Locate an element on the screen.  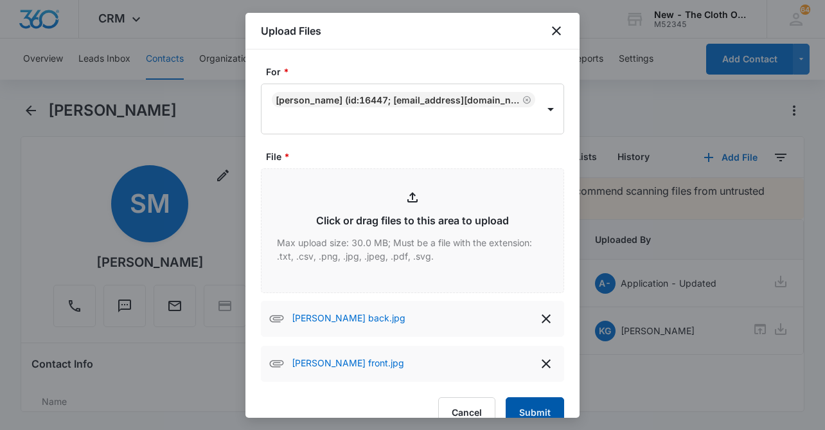
button: close is located at coordinates (556, 31).